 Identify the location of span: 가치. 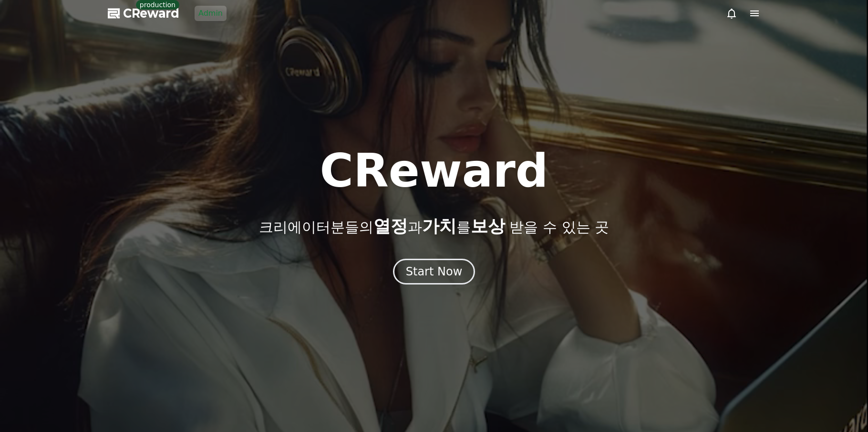
(440, 226).